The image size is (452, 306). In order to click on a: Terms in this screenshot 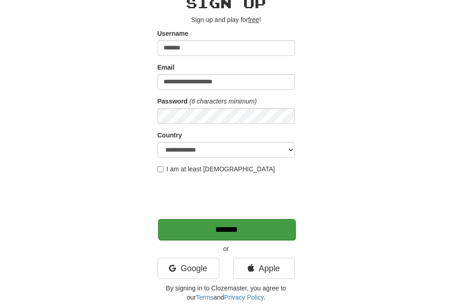, I will do `click(205, 297)`.